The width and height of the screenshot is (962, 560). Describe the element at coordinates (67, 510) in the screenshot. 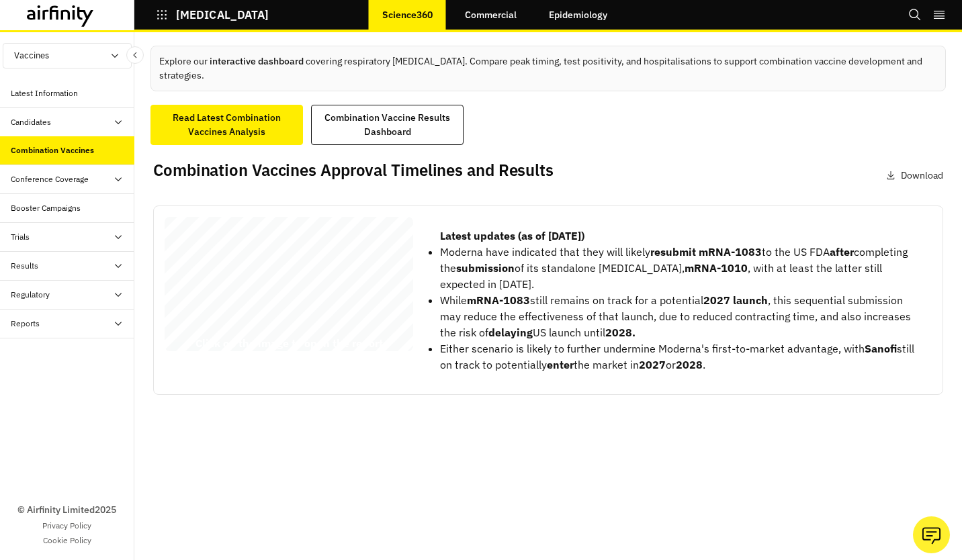

I see `p: © Airfinity Limited 2025` at that location.